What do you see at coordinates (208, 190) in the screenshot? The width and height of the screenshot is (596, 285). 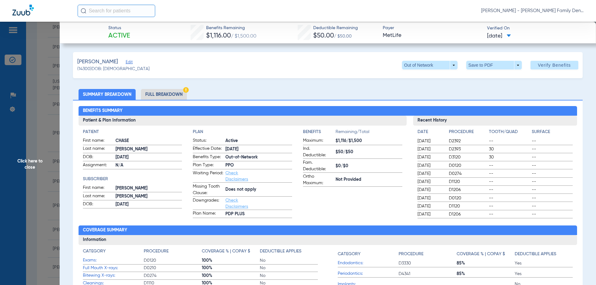 I see `span: Missing Tooth Clause:` at bounding box center [208, 190].